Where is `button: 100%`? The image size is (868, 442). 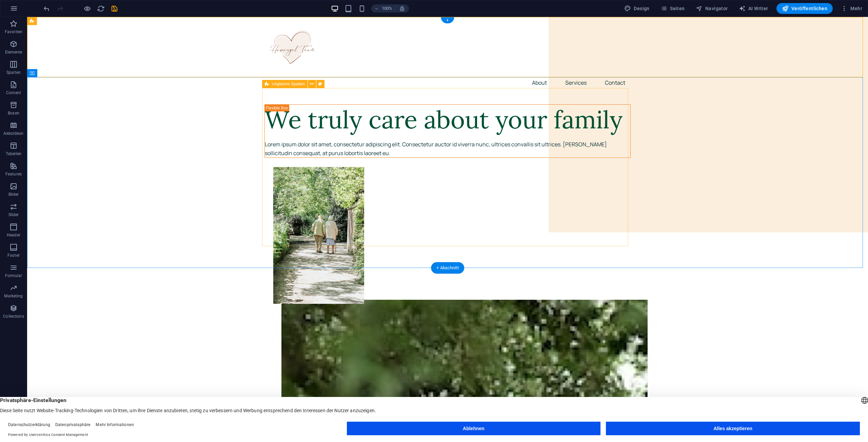 button: 100% is located at coordinates (383, 8).